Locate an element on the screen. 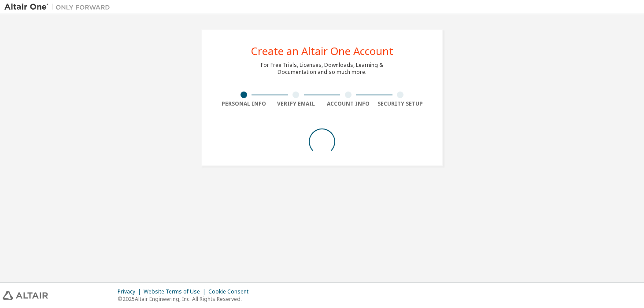  div: Account Info is located at coordinates (348, 104).